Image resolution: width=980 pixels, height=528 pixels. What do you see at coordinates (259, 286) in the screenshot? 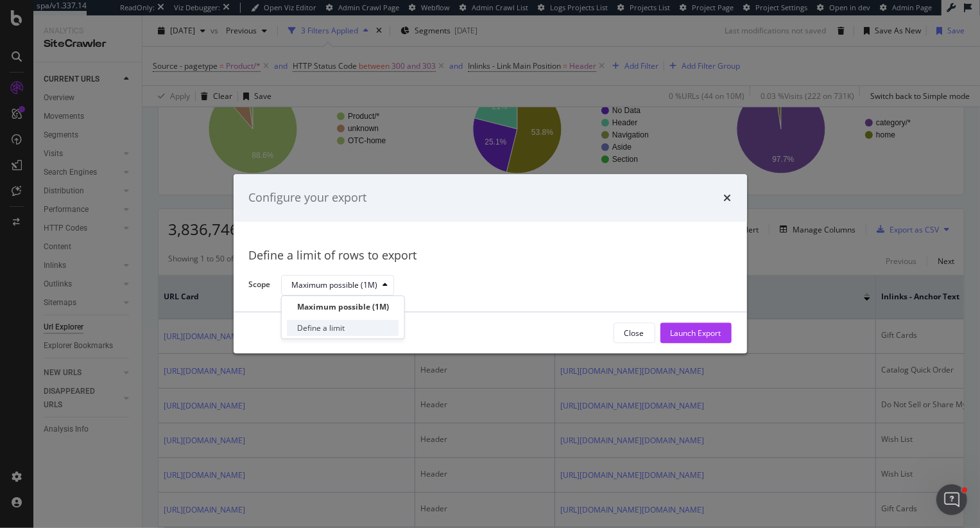
I see `label: Scope` at bounding box center [259, 286].